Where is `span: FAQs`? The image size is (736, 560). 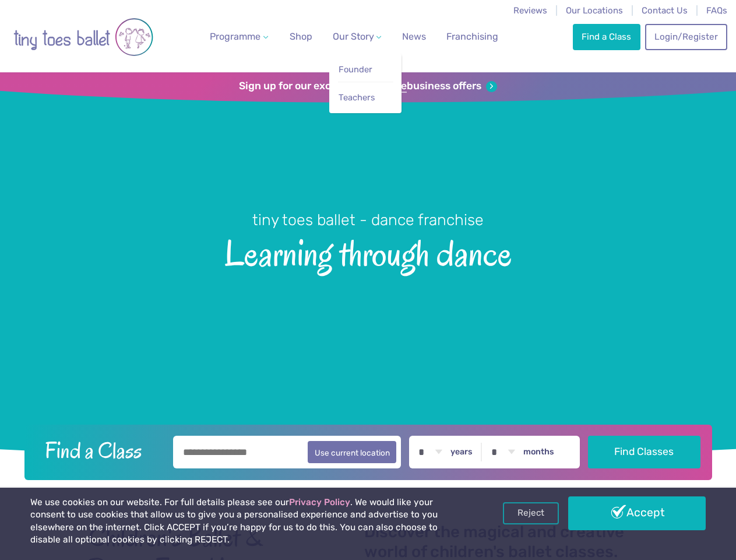 span: FAQs is located at coordinates (717, 10).